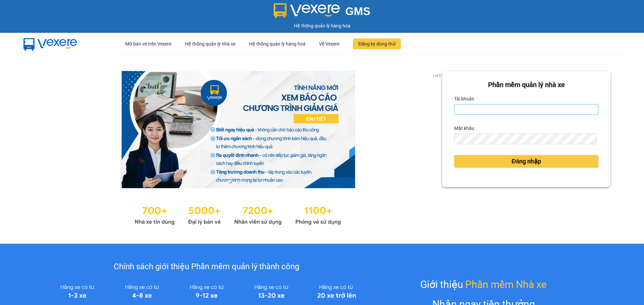 This screenshot has height=305, width=644. What do you see at coordinates (506, 284) in the screenshot?
I see `span: Phần mềm Nhà xe` at bounding box center [506, 284].